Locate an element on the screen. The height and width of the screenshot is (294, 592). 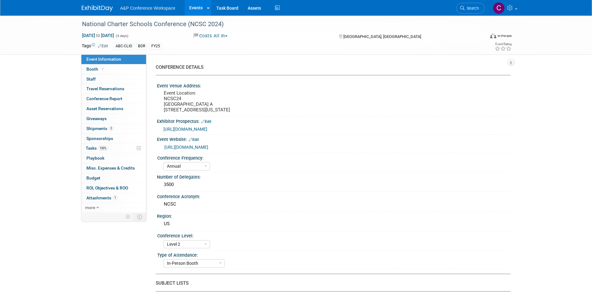
div: Type of Attendance: is located at coordinates (332, 254).